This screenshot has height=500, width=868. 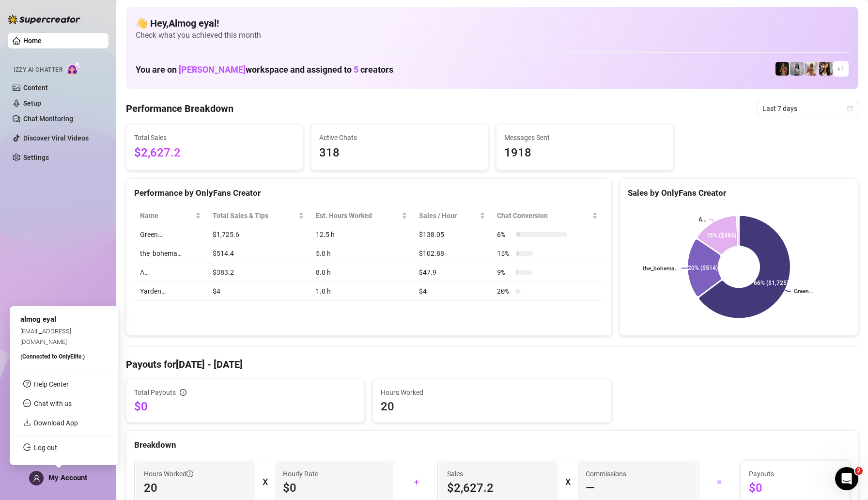 I want to click on article: Commissions, so click(x=606, y=474).